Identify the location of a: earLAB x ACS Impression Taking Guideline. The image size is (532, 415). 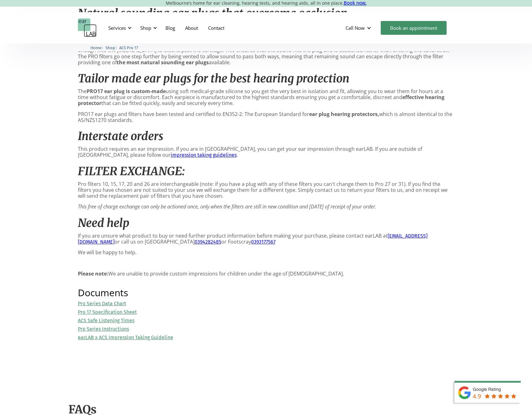
(126, 337).